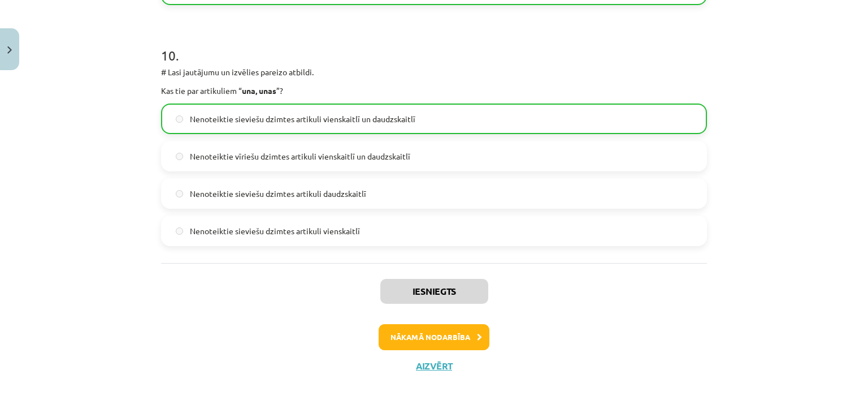 This screenshot has height=413, width=868. I want to click on span: Nenoteiktie sieviešu dzimtes artikuli daudzskaitlī, so click(278, 193).